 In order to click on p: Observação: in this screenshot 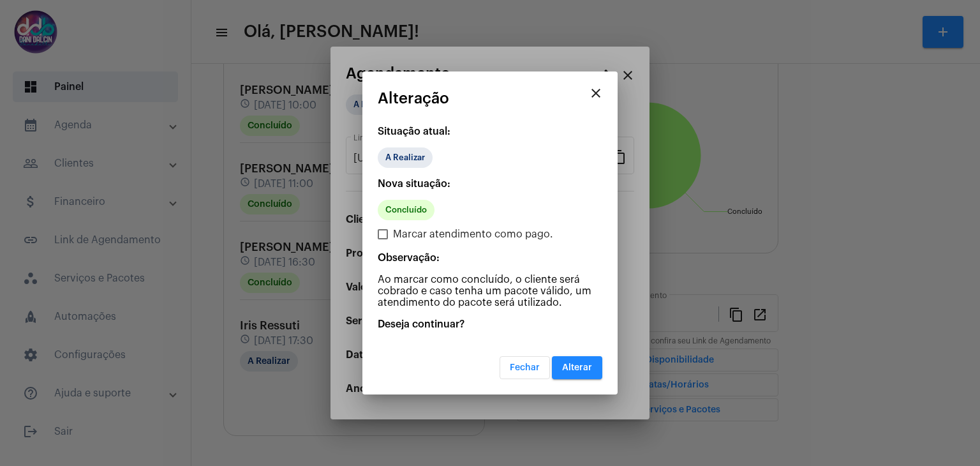, I will do `click(490, 258)`.